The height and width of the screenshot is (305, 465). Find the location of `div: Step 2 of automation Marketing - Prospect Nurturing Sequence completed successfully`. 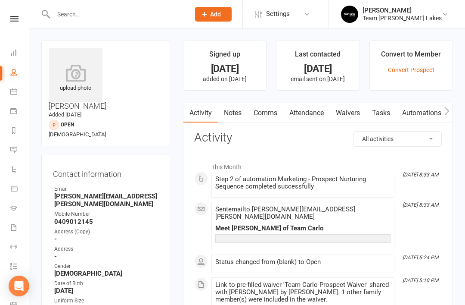

div: Step 2 of automation Marketing - Prospect Nurturing Sequence completed successfully is located at coordinates (303, 183).